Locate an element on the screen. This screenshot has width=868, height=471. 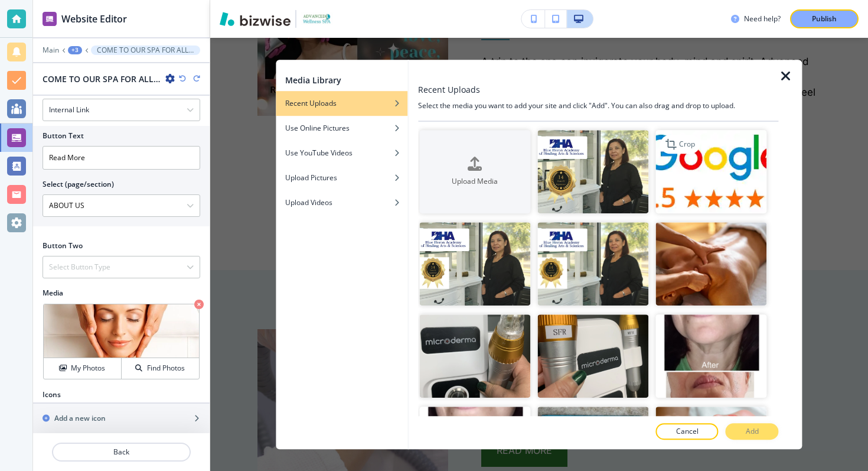
p: Main is located at coordinates (51, 50).